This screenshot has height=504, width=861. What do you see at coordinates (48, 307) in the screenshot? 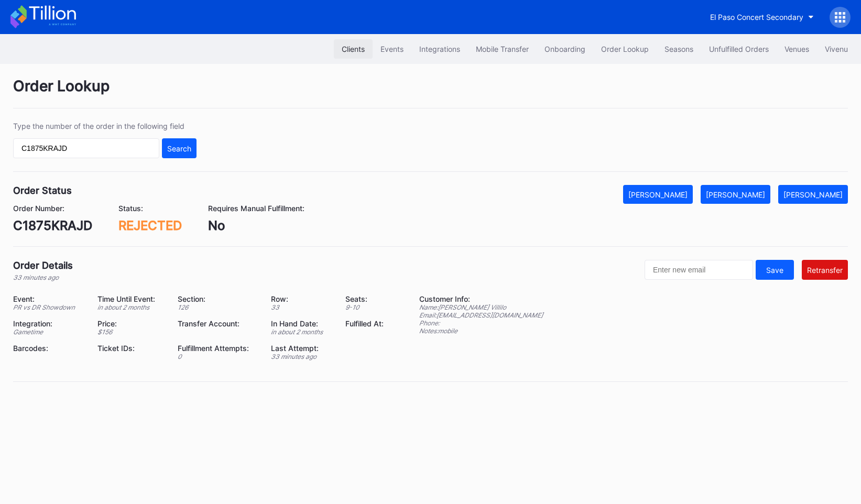
I see `div: PR vs DR Showdown` at bounding box center [48, 307].